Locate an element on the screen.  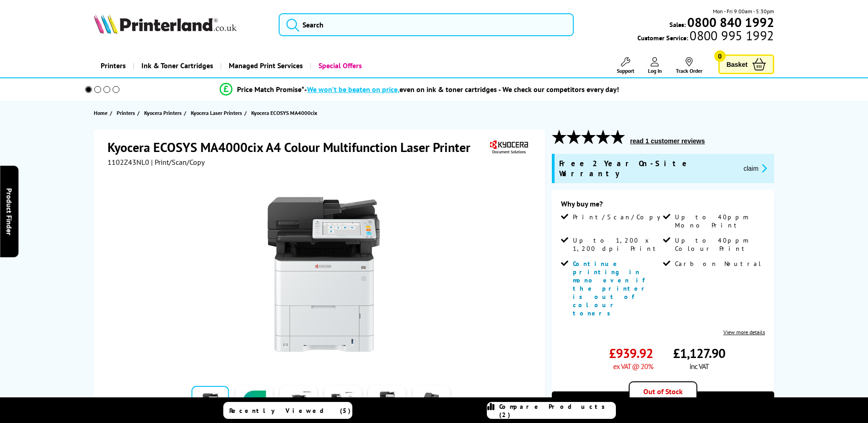
span: Up to 40ppm Colour Print is located at coordinates (719, 245).